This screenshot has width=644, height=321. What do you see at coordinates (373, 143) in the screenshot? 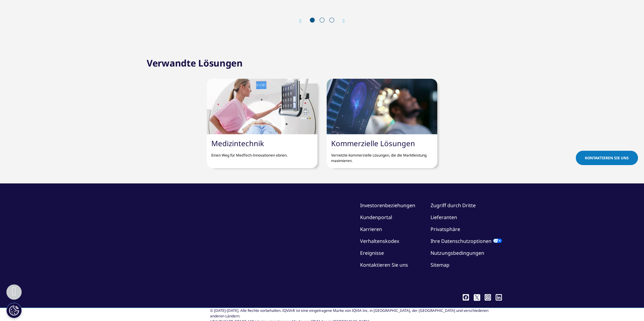
I see `a: Kommerzielle Lösungen` at bounding box center [373, 143].